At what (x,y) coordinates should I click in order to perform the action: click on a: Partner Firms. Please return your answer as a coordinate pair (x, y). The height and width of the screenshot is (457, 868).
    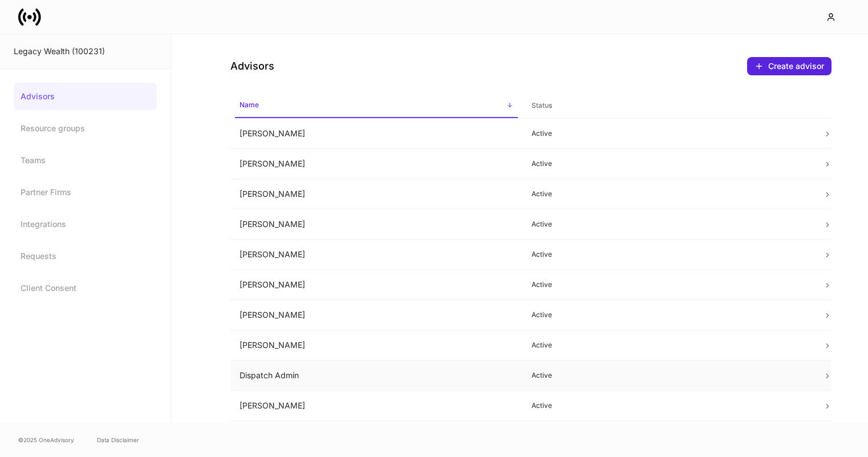
    Looking at the image, I should click on (85, 192).